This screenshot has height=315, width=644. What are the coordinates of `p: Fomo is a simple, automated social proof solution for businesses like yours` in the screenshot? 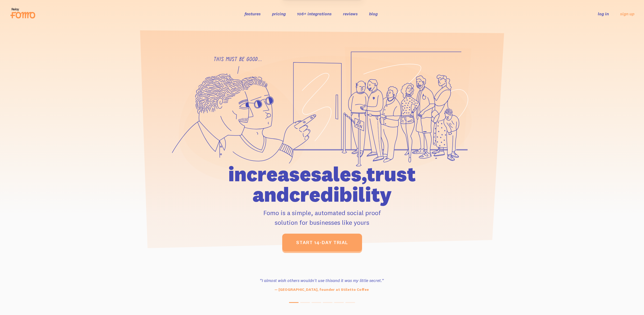 It's located at (322, 217).